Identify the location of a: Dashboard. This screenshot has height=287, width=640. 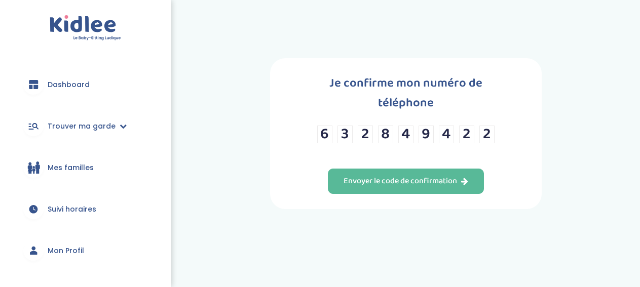
(85, 85).